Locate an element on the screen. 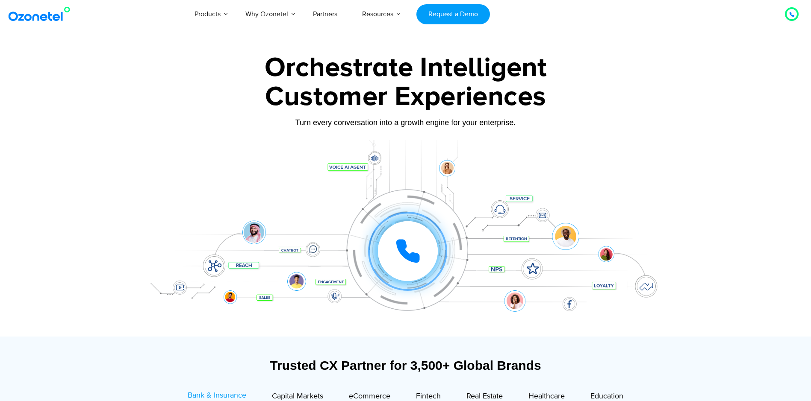  span: Capital Markets is located at coordinates (297, 397).